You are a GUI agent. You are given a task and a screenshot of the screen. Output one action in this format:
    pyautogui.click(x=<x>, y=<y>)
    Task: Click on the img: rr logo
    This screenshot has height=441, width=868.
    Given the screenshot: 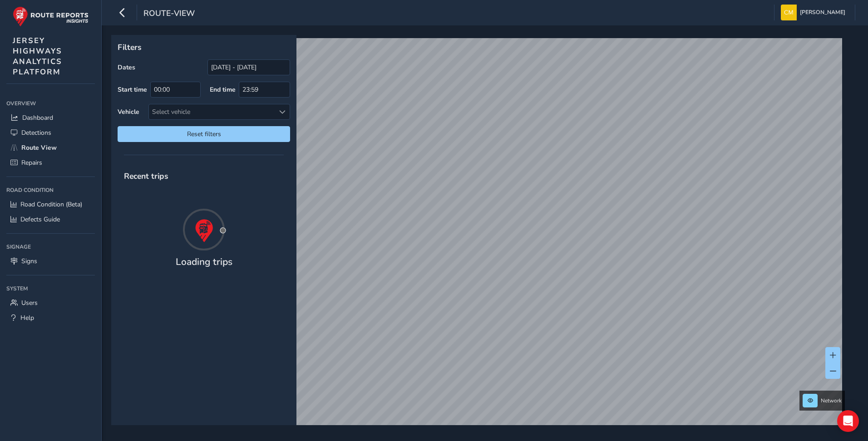 What is the action you would take?
    pyautogui.click(x=51, y=16)
    